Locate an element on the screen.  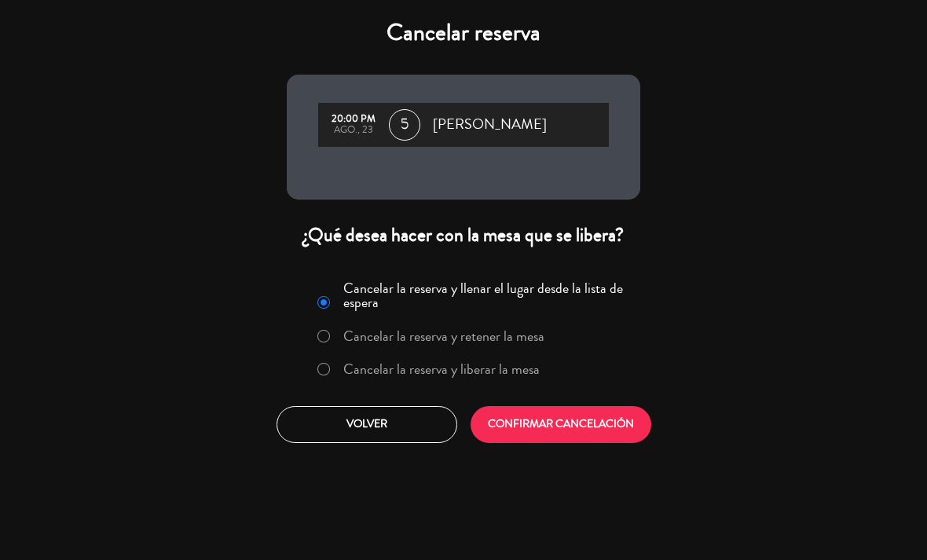
label: Cancelar la reserva y llenar el lugar desde la lista de espera is located at coordinates (487, 295).